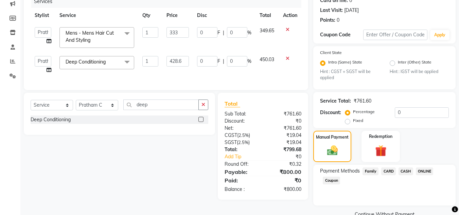  Describe the element at coordinates (332, 181) in the screenshot. I see `span: Coupon` at that location.